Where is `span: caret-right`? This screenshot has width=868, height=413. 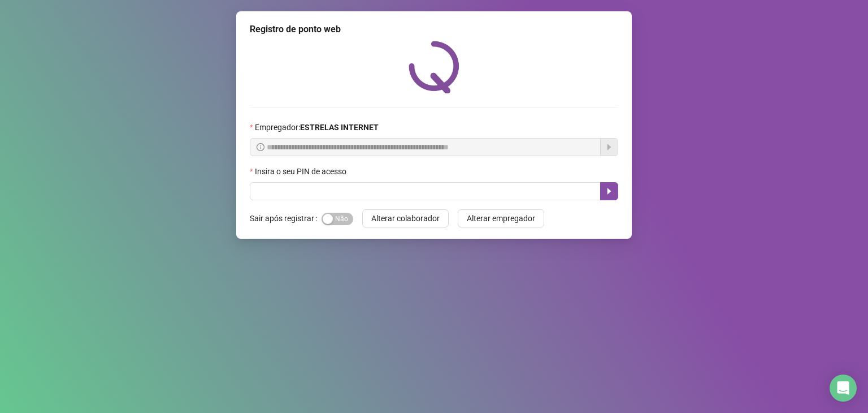
span: caret-right is located at coordinates (609, 191).